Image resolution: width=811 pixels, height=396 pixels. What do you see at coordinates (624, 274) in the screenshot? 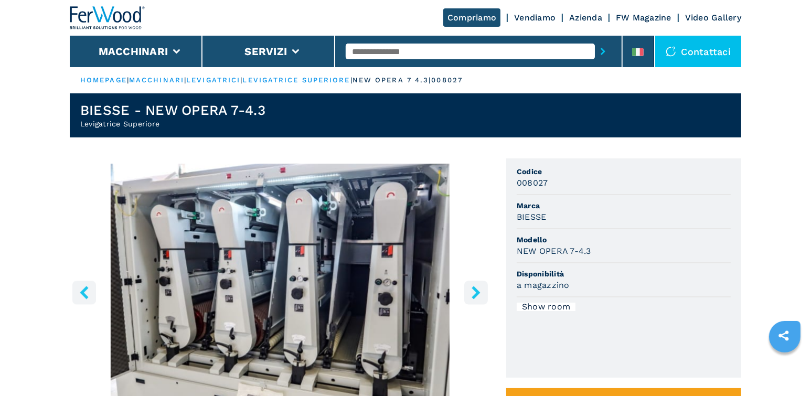
I see `span: Disponibilità` at bounding box center [624, 274].